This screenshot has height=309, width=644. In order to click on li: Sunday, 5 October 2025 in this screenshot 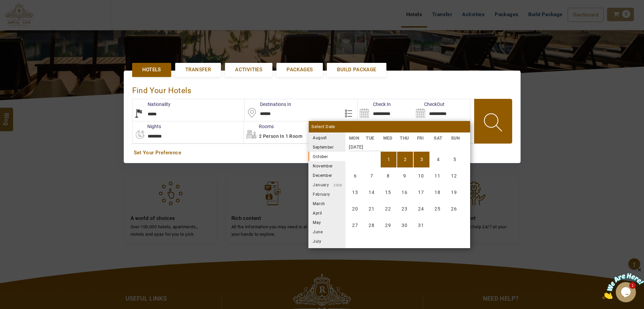, I will do `click(454, 159)`.